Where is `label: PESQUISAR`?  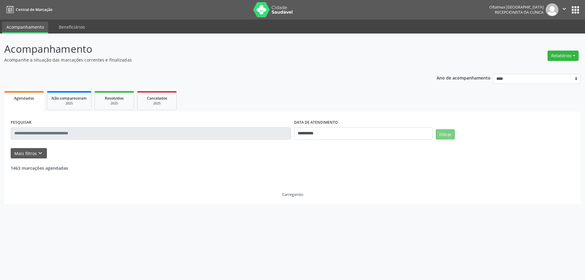
label: PESQUISAR is located at coordinates (21, 122).